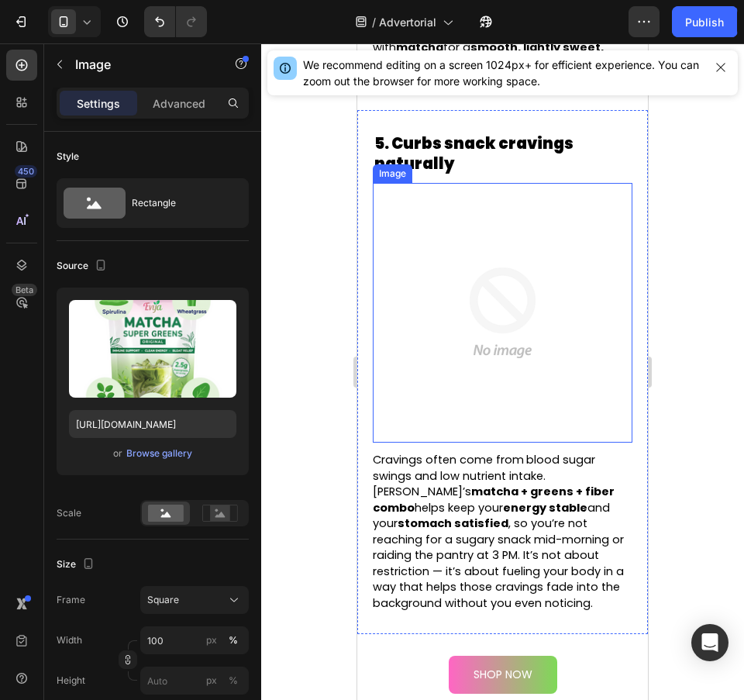 The image size is (744, 700). What do you see at coordinates (68, 156) in the screenshot?
I see `div: Style` at bounding box center [68, 156].